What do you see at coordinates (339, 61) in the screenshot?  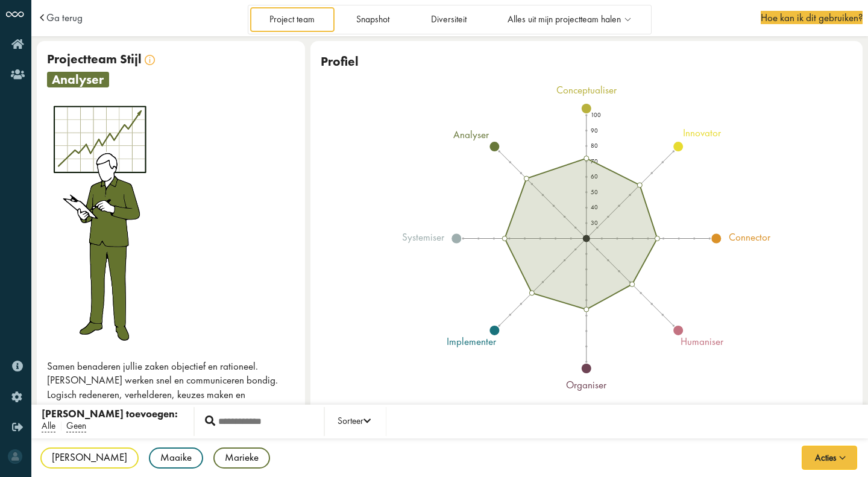 I see `span: Profiel` at bounding box center [339, 61].